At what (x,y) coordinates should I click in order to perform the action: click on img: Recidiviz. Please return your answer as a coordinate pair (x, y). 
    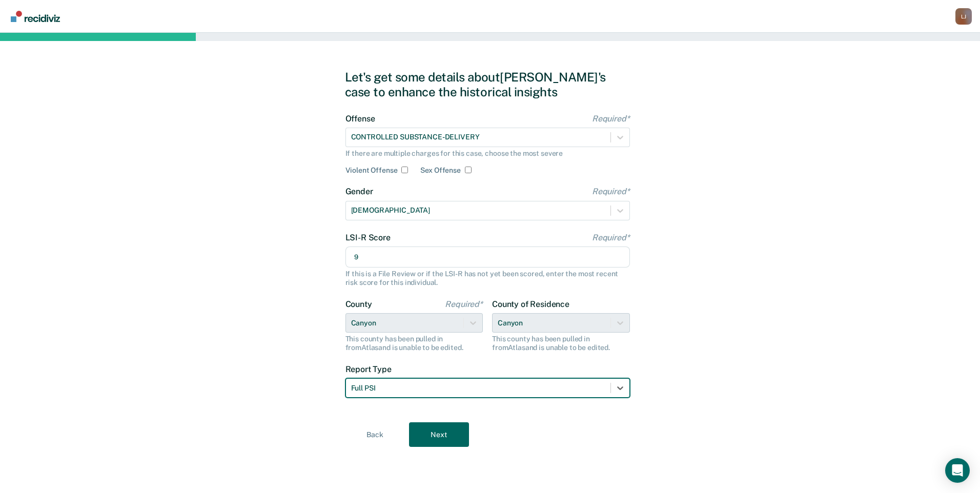
    Looking at the image, I should click on (35, 16).